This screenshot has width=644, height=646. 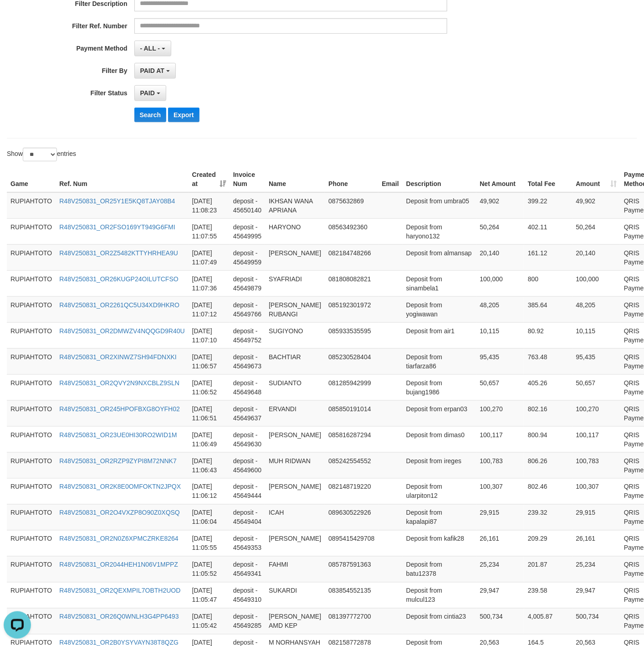 What do you see at coordinates (147, 93) in the screenshot?
I see `span: PAID` at bounding box center [147, 93].